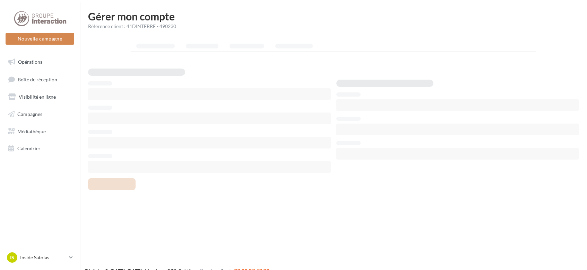 The image size is (587, 270). I want to click on span: Calendrier, so click(29, 148).